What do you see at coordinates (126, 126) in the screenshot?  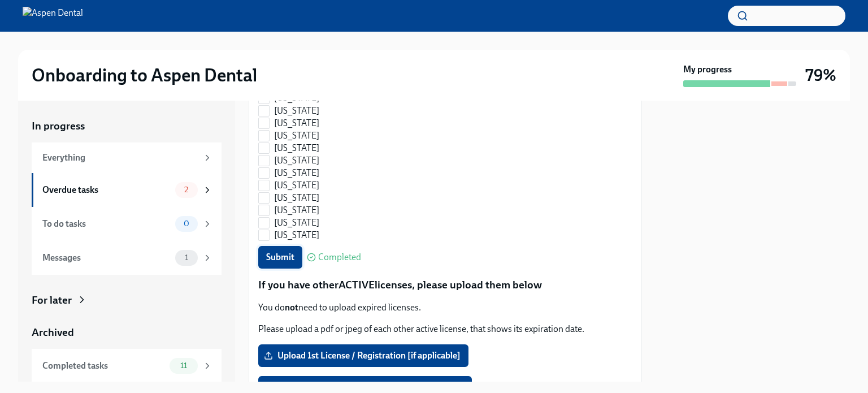 I see `a: In progress` at bounding box center [126, 126].